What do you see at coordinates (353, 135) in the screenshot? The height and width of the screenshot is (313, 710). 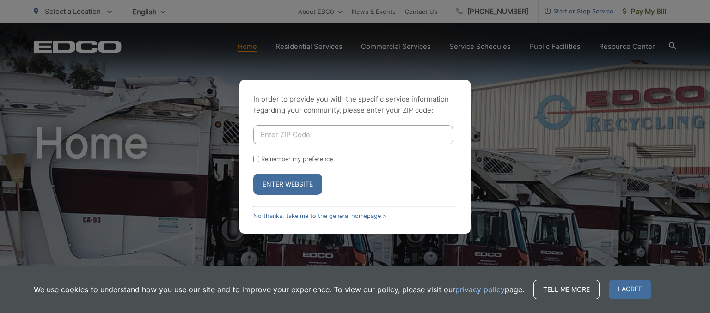 I see `input: Enter ZIP Code` at bounding box center [353, 135].